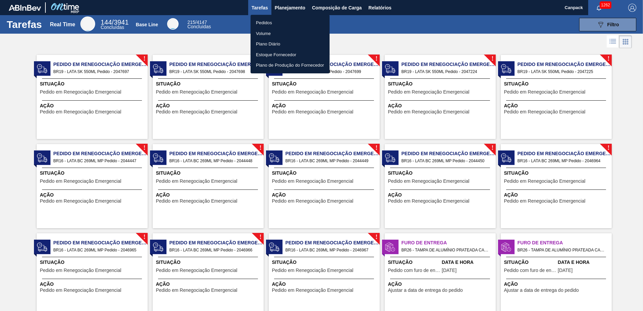 The width and height of the screenshot is (643, 311). Describe the element at coordinates (290, 44) in the screenshot. I see `li: Plano Diário` at that location.